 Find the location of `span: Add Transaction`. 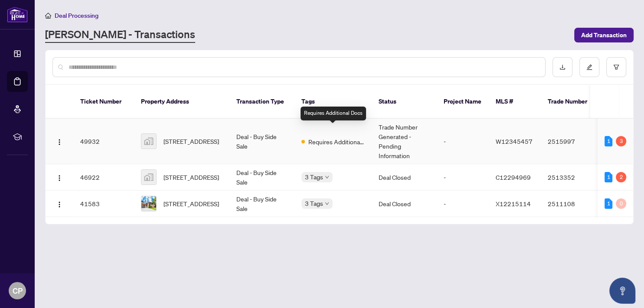

span: Add Transaction is located at coordinates (604, 35).